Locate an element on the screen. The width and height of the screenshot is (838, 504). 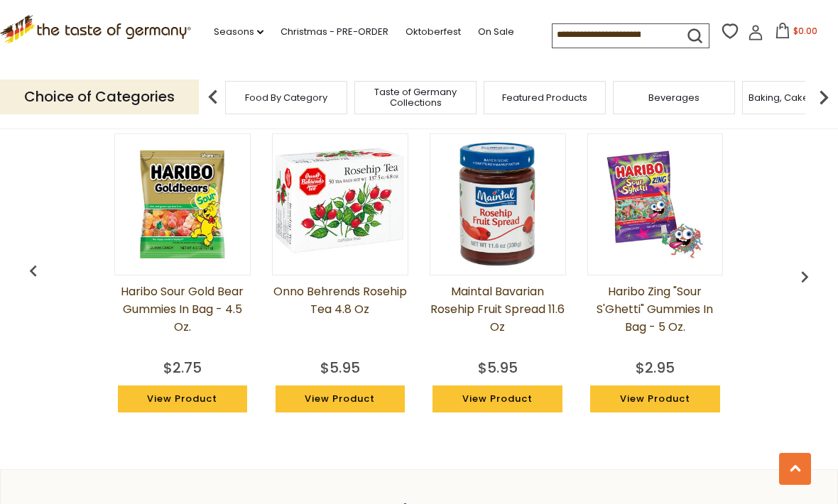
img: Onno Behrends Rosehip Tea 4.8 oz is located at coordinates (340, 204).